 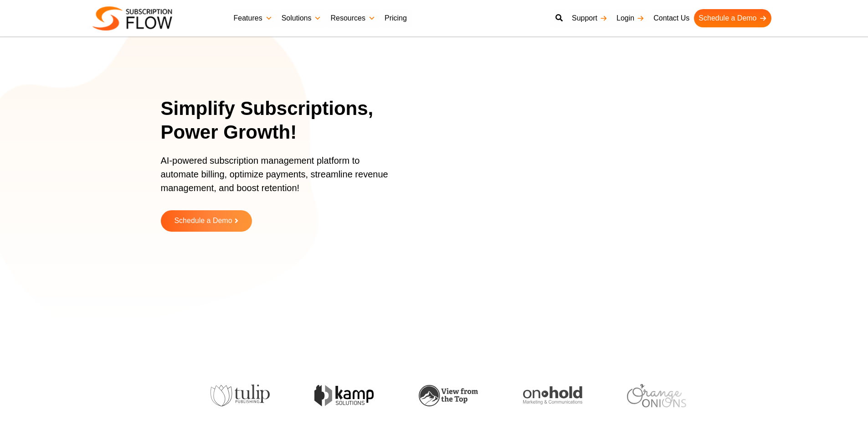 I want to click on img: Subscriptionflow, so click(x=132, y=18).